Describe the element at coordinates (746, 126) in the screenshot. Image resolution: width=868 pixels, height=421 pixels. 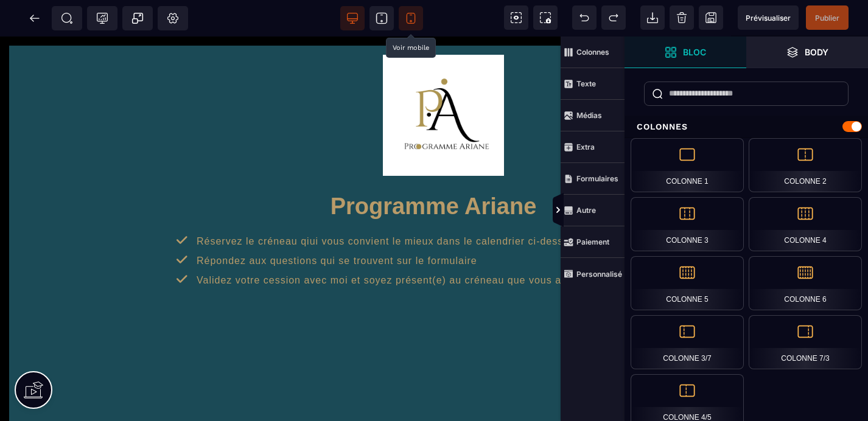
I see `div: Colonnes` at that location.